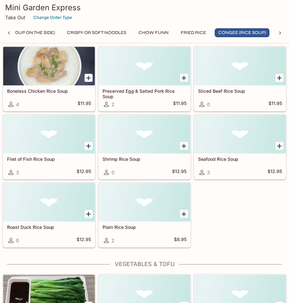 Image resolution: width=289 pixels, height=303 pixels. I want to click on a: Filet of Fish Rice Soup3$12.95, so click(49, 147).